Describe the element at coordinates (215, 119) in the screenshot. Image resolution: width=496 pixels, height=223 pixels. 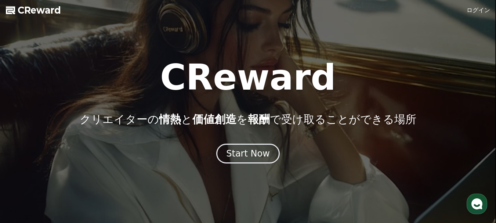
I see `span: 価値創造` at that location.